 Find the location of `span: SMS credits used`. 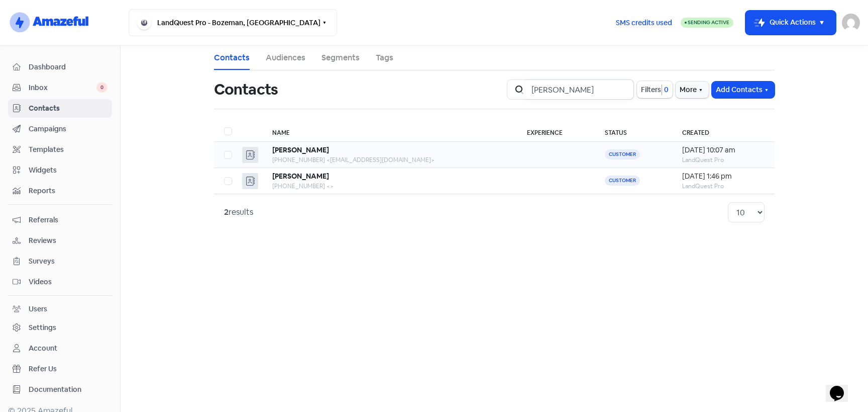

span: SMS credits used is located at coordinates (644, 22).